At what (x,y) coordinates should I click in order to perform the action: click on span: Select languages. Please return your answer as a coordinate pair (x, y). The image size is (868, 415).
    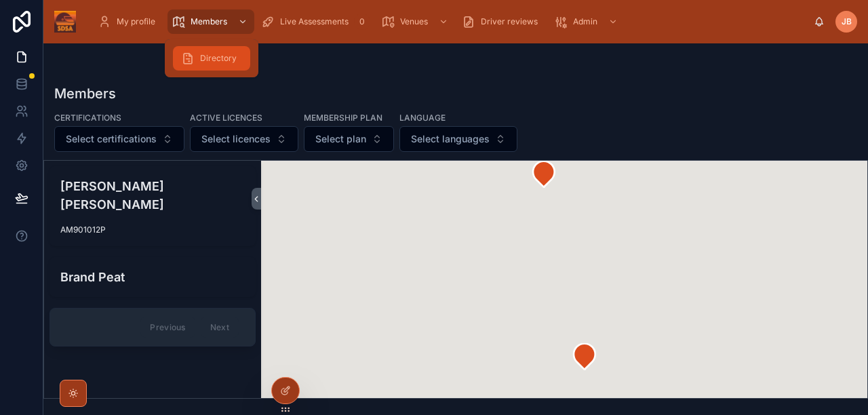
    Looking at the image, I should click on (451, 139).